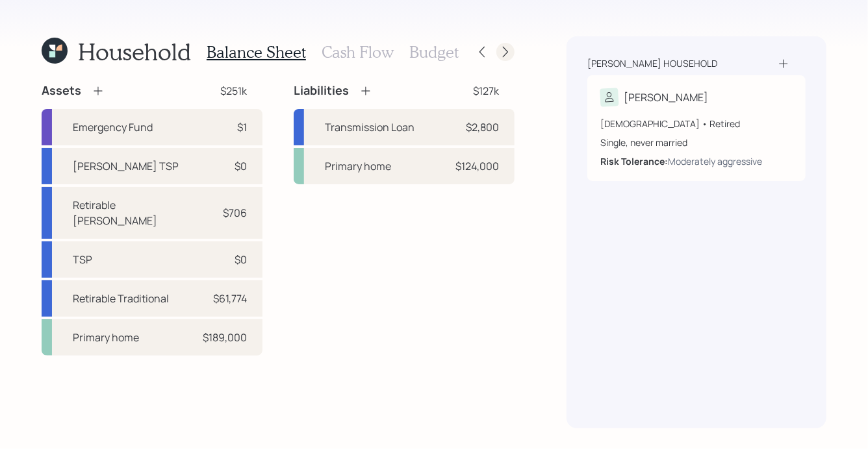  I want to click on div: $127k, so click(486, 91).